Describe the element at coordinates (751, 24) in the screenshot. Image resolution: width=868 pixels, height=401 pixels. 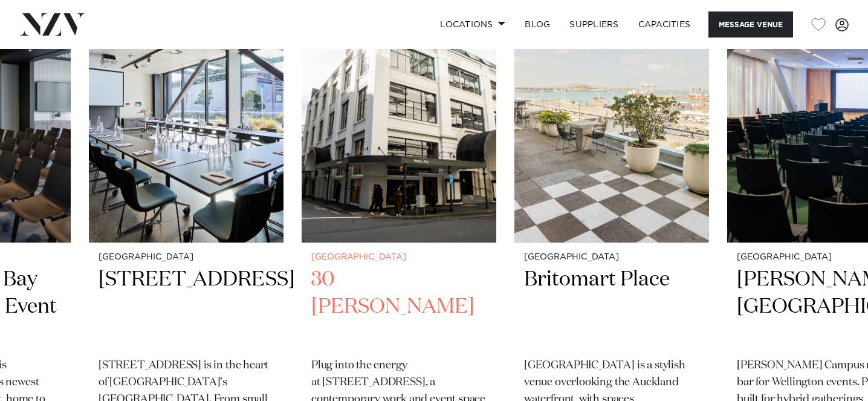
I see `button: Message Venue` at that location.